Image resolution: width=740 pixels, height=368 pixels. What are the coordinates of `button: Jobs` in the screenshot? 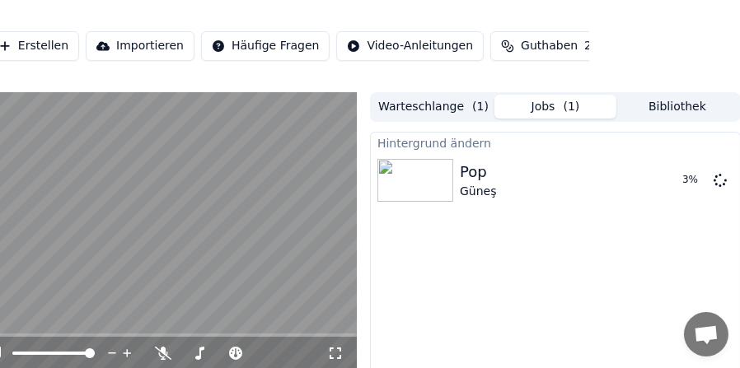 It's located at (555, 106).